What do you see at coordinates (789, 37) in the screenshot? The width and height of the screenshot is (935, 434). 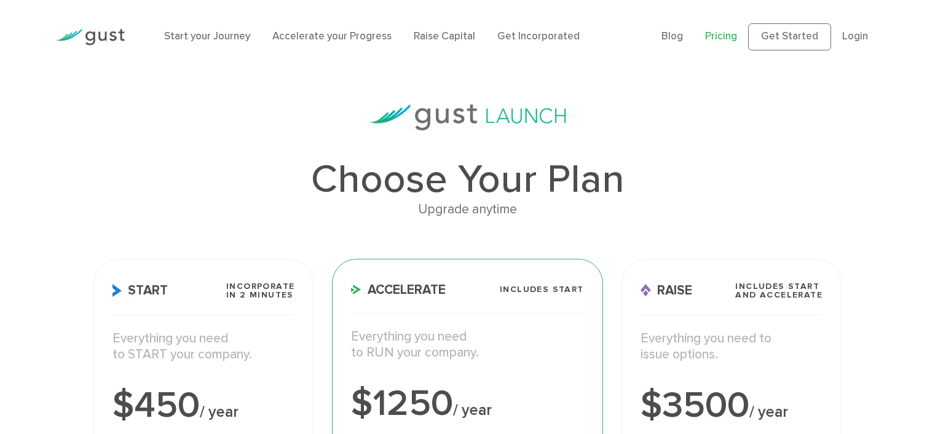 I see `a: Get Started` at bounding box center [789, 37].